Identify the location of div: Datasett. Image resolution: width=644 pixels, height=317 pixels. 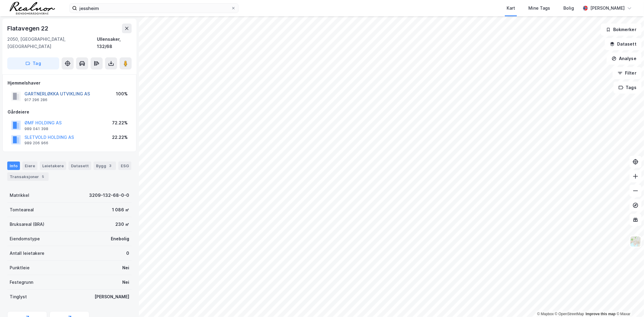
(80, 165).